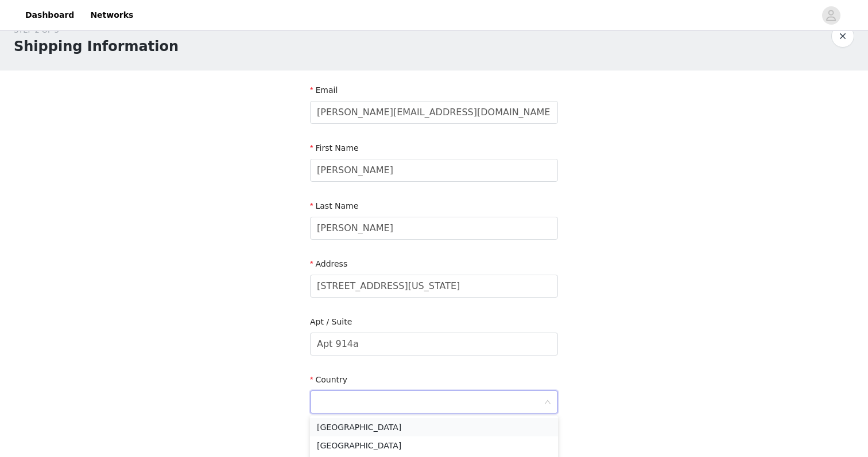  What do you see at coordinates (548, 402) in the screenshot?
I see `i: icon: down` at bounding box center [548, 402].